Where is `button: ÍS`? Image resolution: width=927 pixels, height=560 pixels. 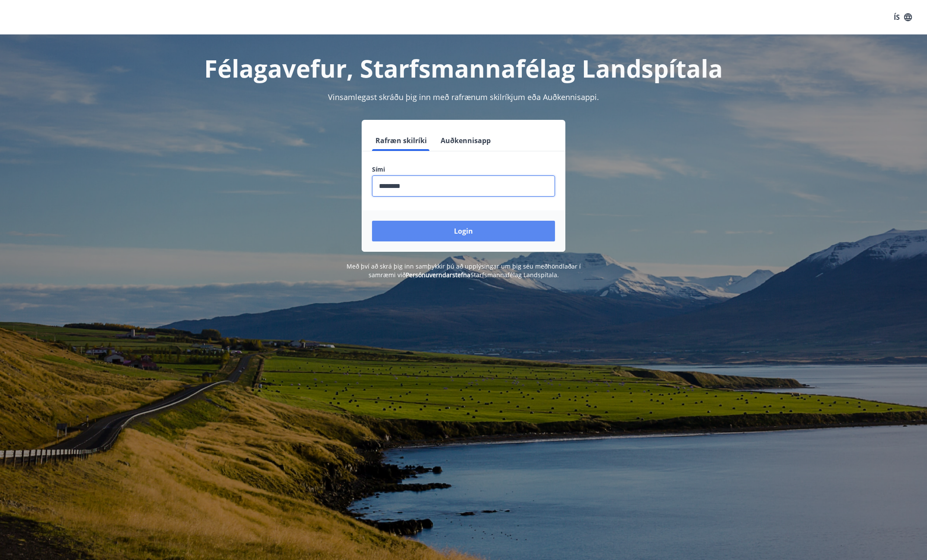
button: ÍS is located at coordinates (903, 17).